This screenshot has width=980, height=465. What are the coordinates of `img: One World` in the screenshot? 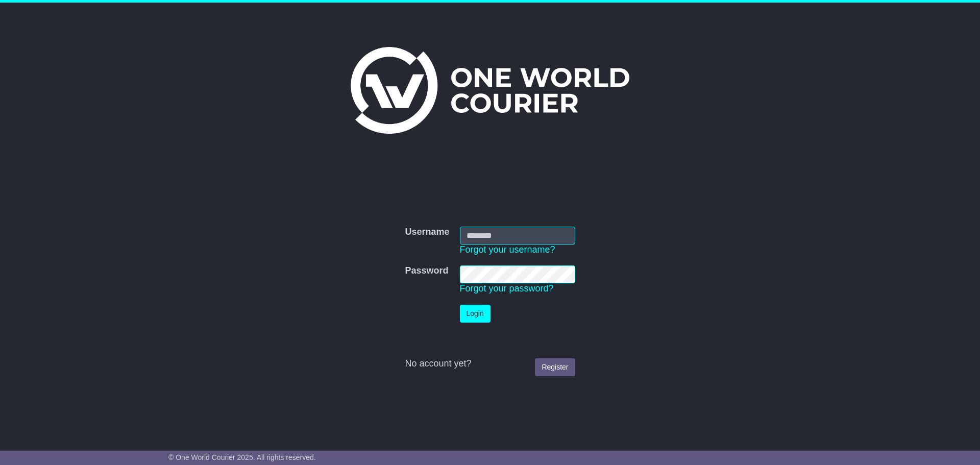 It's located at (490, 90).